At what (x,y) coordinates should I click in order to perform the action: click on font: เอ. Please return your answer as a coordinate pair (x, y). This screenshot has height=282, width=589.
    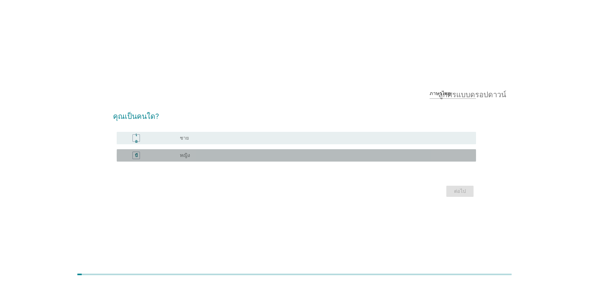
    Looking at the image, I should click on (136, 138).